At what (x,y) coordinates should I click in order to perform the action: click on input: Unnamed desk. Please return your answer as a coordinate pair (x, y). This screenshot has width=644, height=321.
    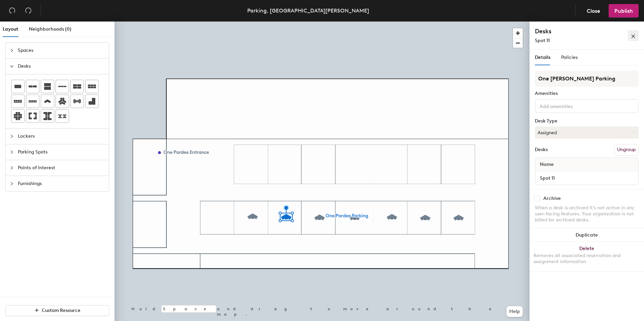
    Looking at the image, I should click on (587, 178).